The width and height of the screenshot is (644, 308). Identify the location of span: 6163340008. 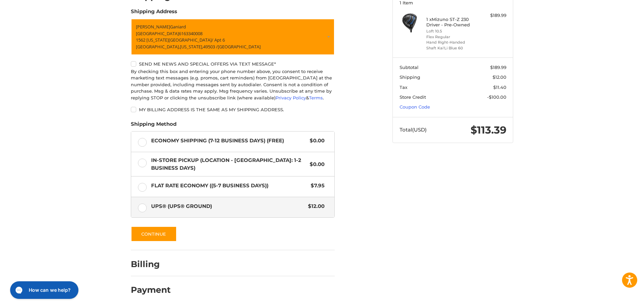
(190, 33).